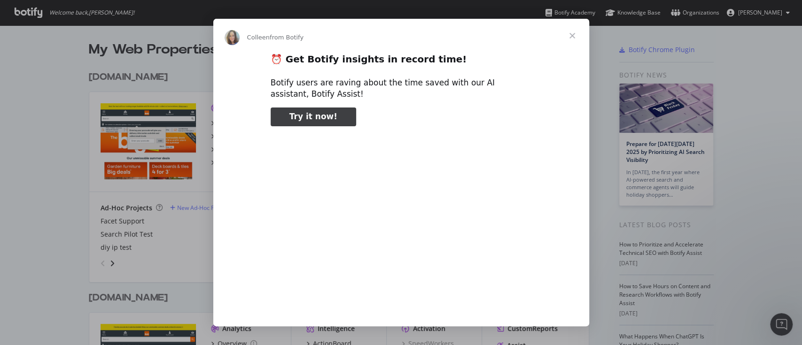  What do you see at coordinates (572, 36) in the screenshot?
I see `span: Close` at bounding box center [572, 36].